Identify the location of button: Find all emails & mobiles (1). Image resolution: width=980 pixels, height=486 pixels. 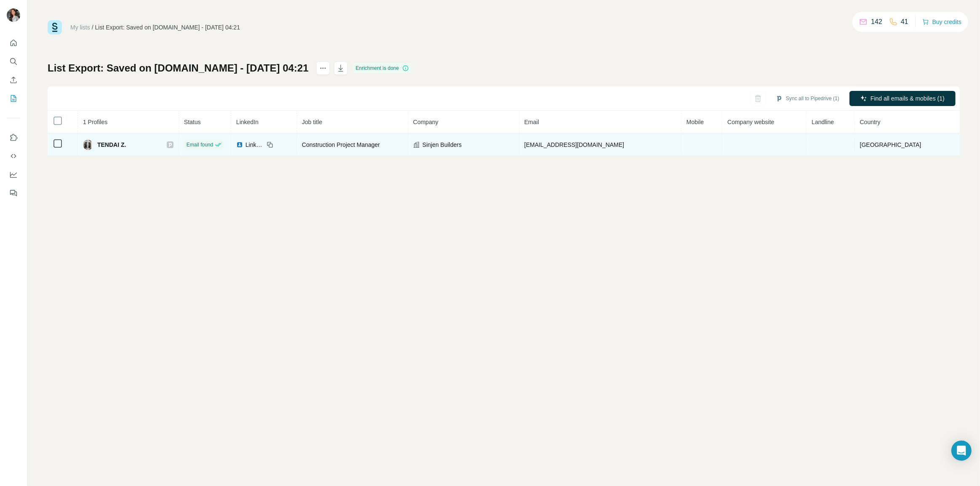
(903, 99).